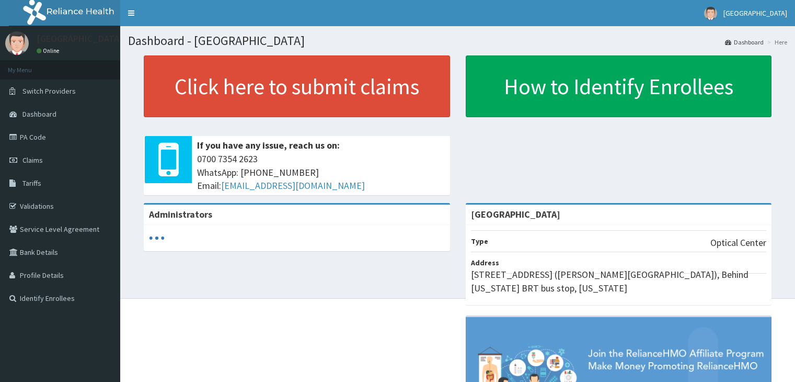  What do you see at coordinates (619, 86) in the screenshot?
I see `a: How to Identify Enrollees` at bounding box center [619, 86].